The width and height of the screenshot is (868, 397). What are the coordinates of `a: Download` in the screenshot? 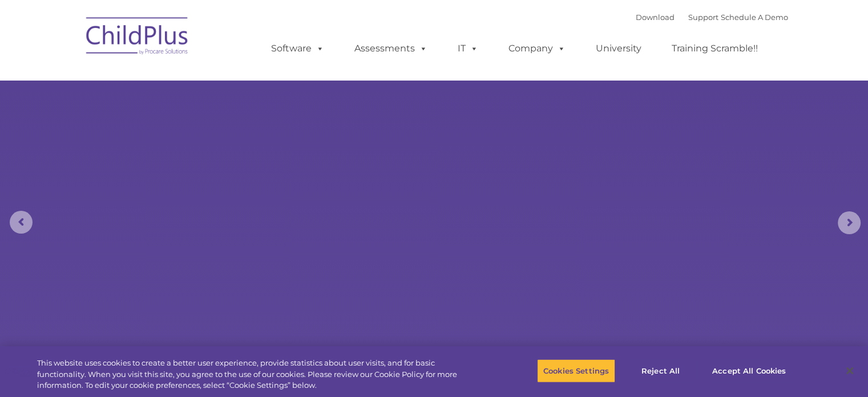 It's located at (655, 17).